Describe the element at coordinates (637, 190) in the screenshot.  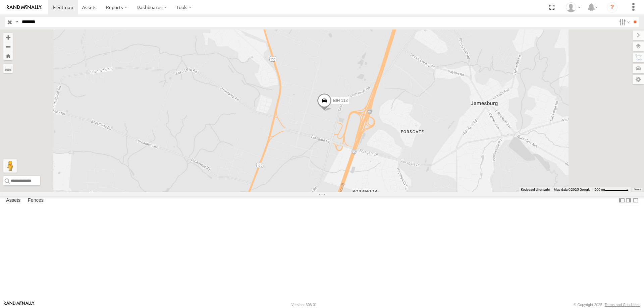
I see `a: Terms (opens in new tab)` at that location.